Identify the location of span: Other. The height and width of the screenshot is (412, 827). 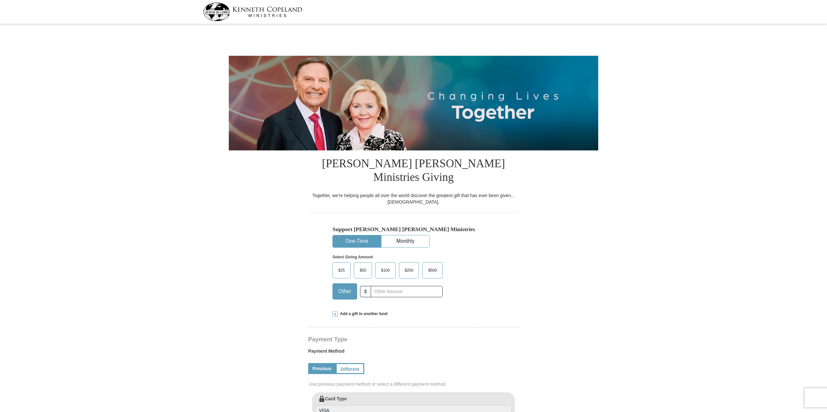
(345, 291).